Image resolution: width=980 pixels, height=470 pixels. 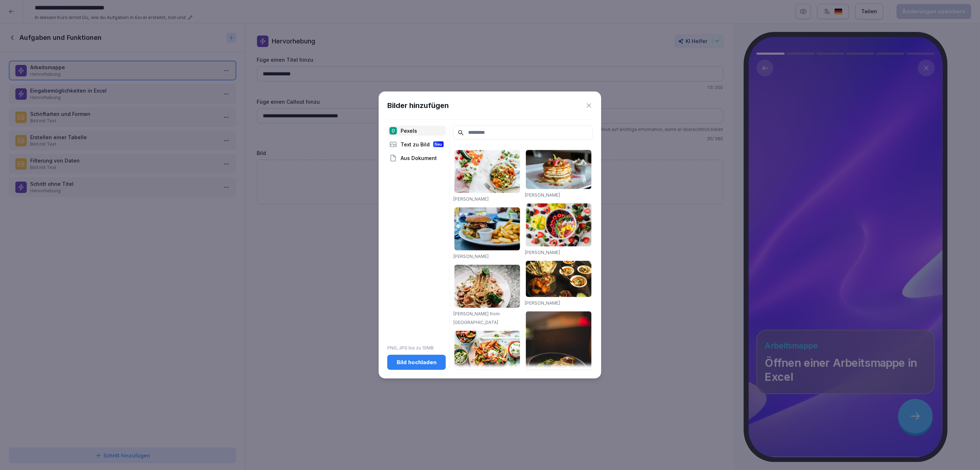 What do you see at coordinates (416, 158) in the screenshot?
I see `div: Aus Dokument` at bounding box center [416, 158].